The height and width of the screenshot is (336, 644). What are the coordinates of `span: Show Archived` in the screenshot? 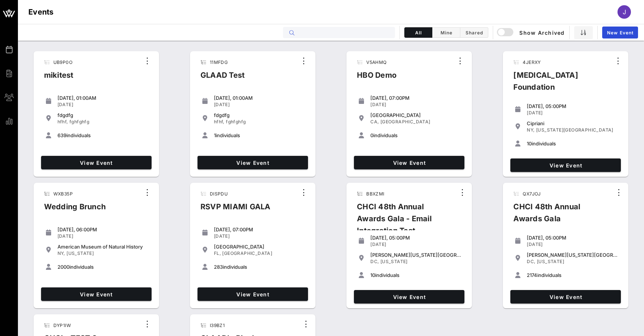 It's located at (531, 33).